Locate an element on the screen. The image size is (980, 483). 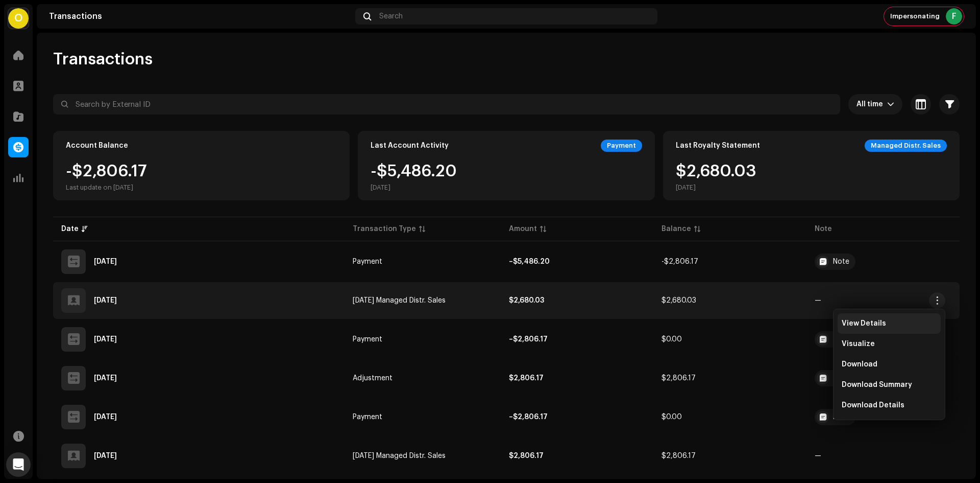
span: View Details is located at coordinates (864, 324).